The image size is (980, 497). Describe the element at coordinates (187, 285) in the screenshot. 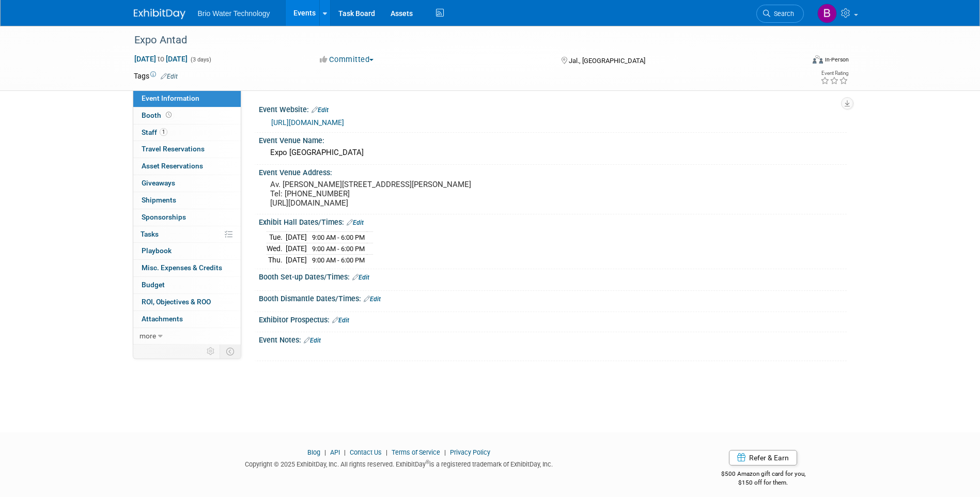

I see `a: Budget` at that location.